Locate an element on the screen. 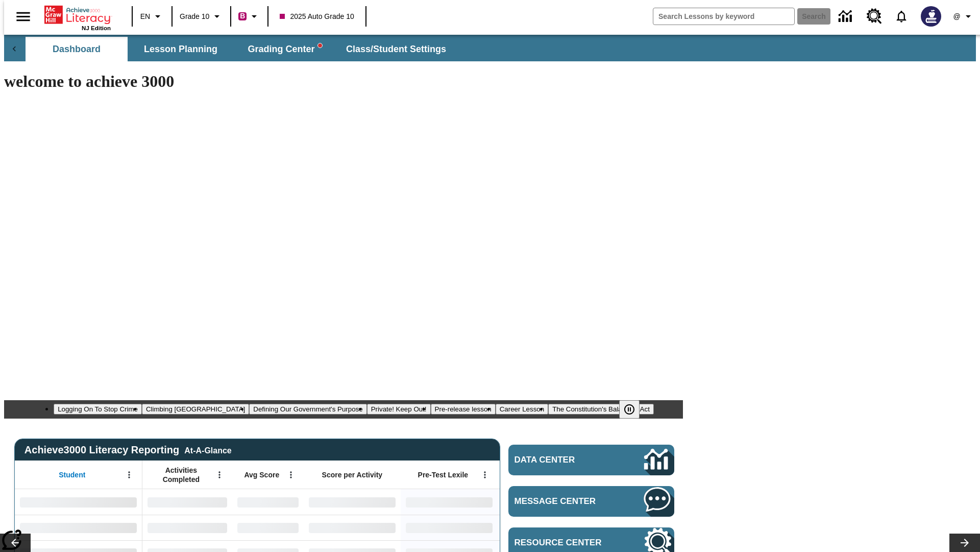 Image resolution: width=980 pixels, height=552 pixels. div: Home is located at coordinates (77, 17).